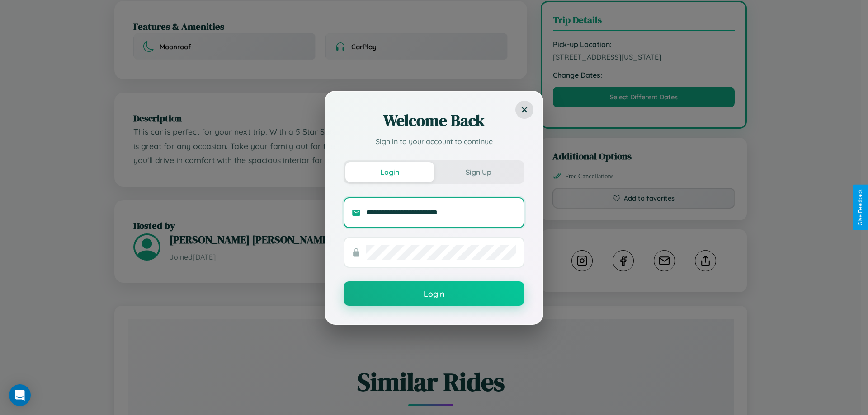 The width and height of the screenshot is (868, 415). I want to click on div: Open Intercom Messenger, so click(20, 395).